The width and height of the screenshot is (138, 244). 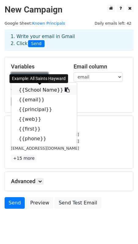 I want to click on a: Send, so click(x=15, y=203).